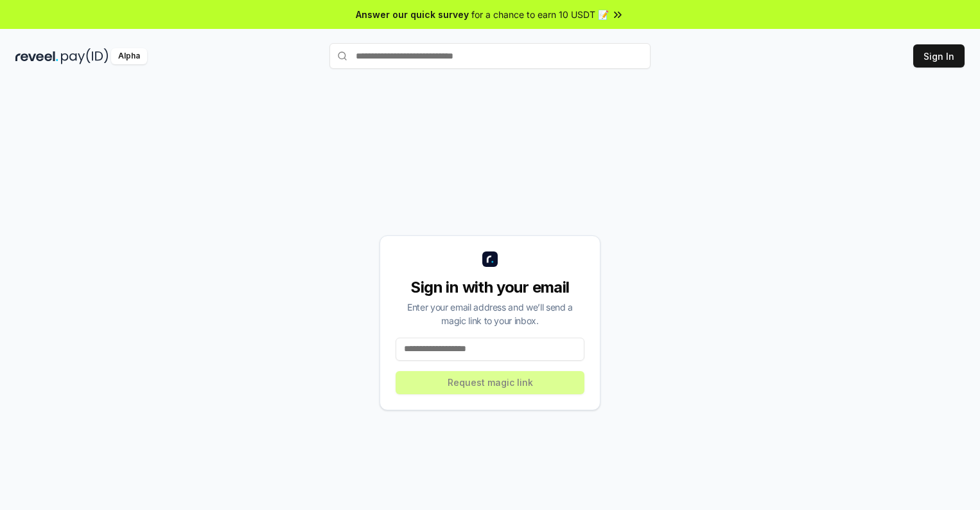 This screenshot has width=980, height=510. What do you see at coordinates (129, 56) in the screenshot?
I see `div: Alpha` at bounding box center [129, 56].